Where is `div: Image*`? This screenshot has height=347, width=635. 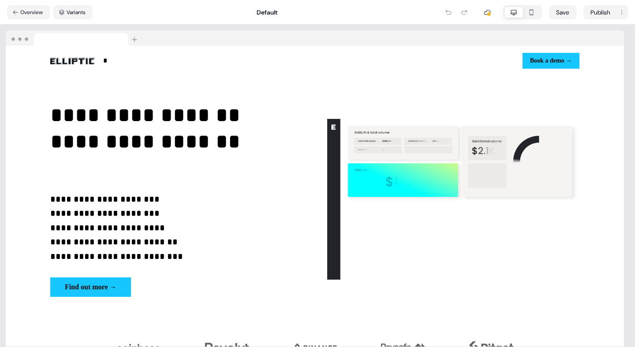
div: Image* is located at coordinates (181, 60).